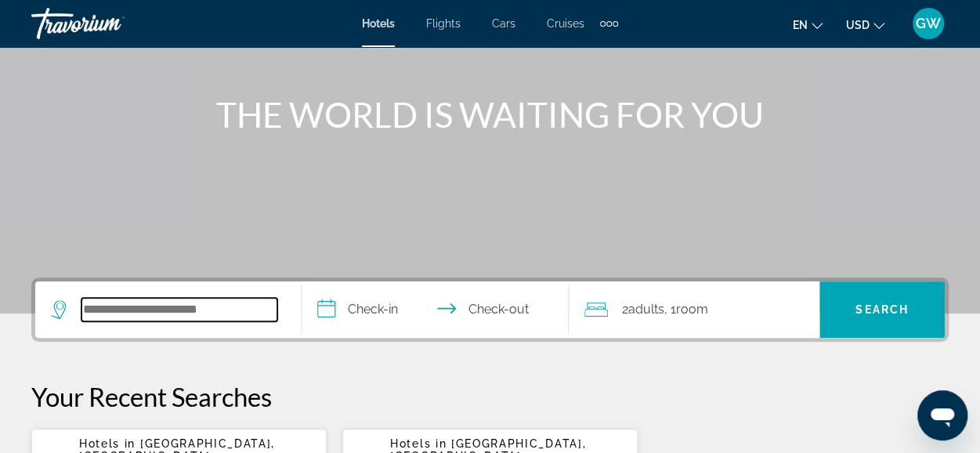 The image size is (980, 453). What do you see at coordinates (443, 23) in the screenshot?
I see `span: Flights` at bounding box center [443, 23].